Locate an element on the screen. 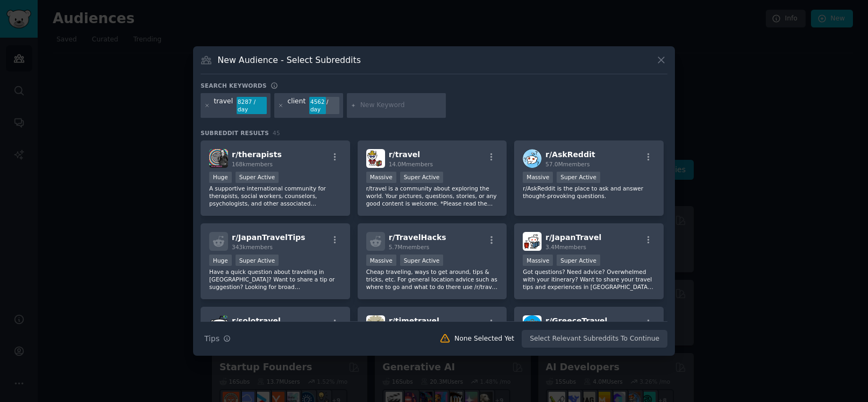  span: 57.0M members is located at coordinates (567, 164).